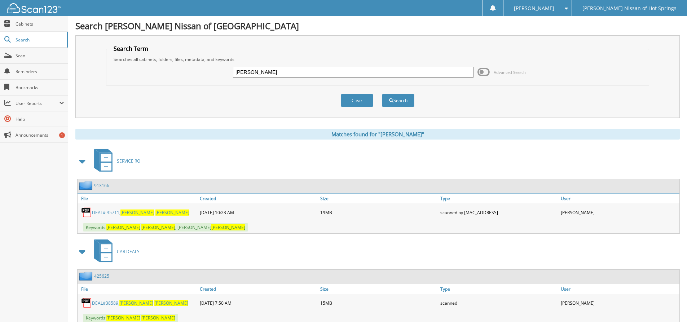 The width and height of the screenshot is (687, 322). I want to click on span: Cabinets, so click(40, 24).